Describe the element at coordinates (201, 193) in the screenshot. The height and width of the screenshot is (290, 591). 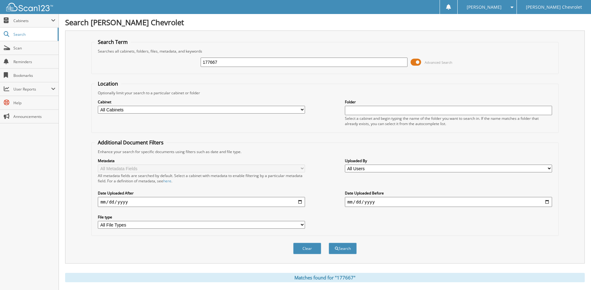
I see `label: Date Uploaded After` at that location.